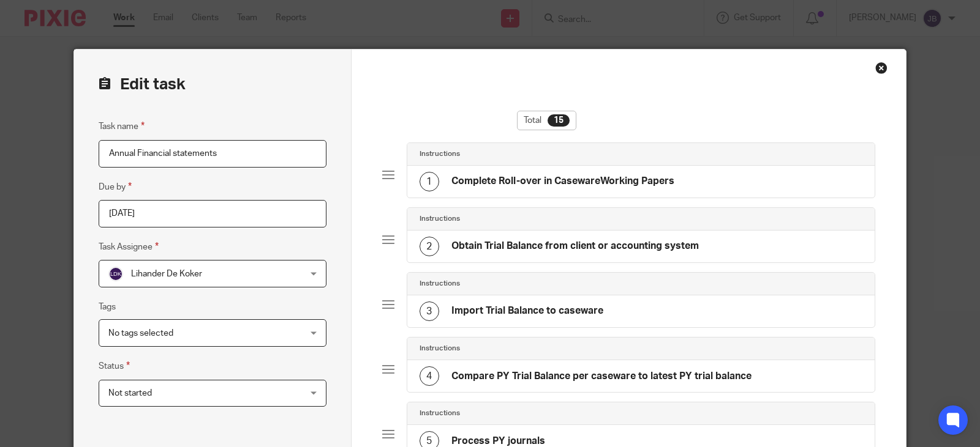 The width and height of the screenshot is (980, 447). Describe the element at coordinates (559, 120) in the screenshot. I see `div: 15` at that location.